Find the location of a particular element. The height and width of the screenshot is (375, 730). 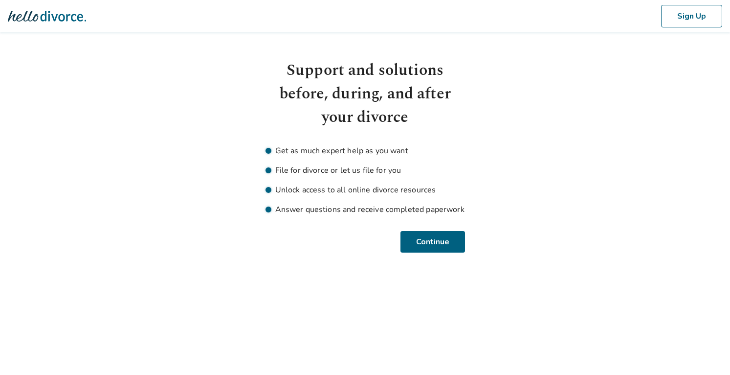

li: Answer questions and receive completed paperwork is located at coordinates (365, 209).